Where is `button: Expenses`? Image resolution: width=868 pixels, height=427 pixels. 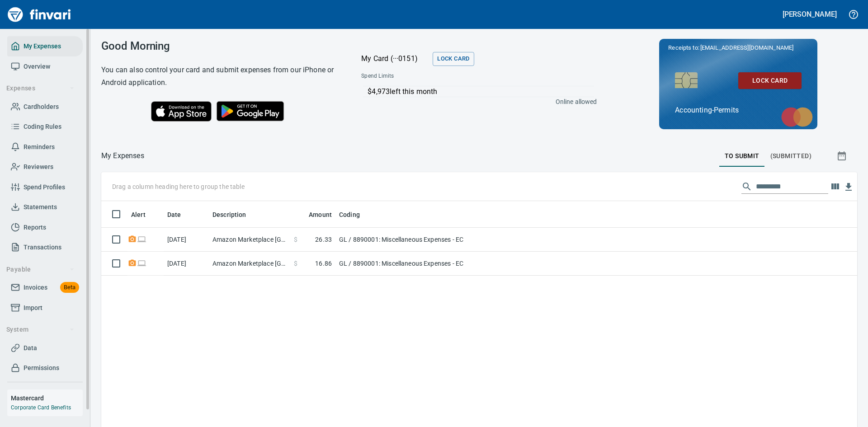
button: Expenses is located at coordinates (40, 88).